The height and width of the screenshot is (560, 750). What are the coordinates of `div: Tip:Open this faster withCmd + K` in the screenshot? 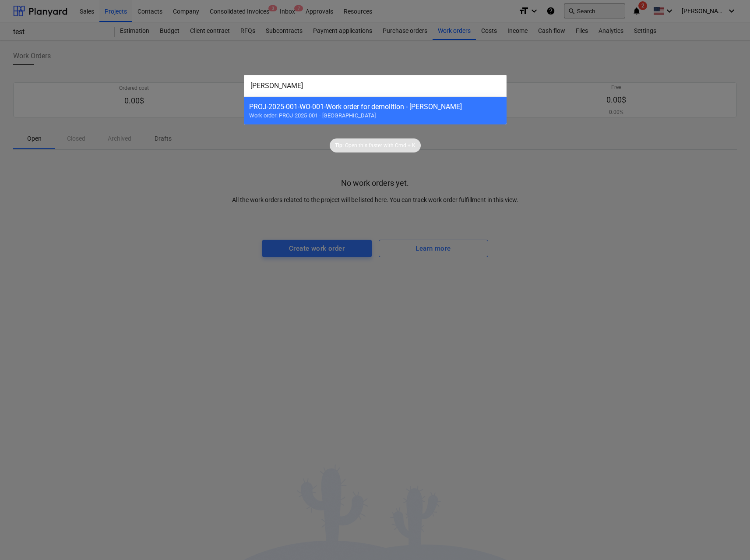 It's located at (375, 146).